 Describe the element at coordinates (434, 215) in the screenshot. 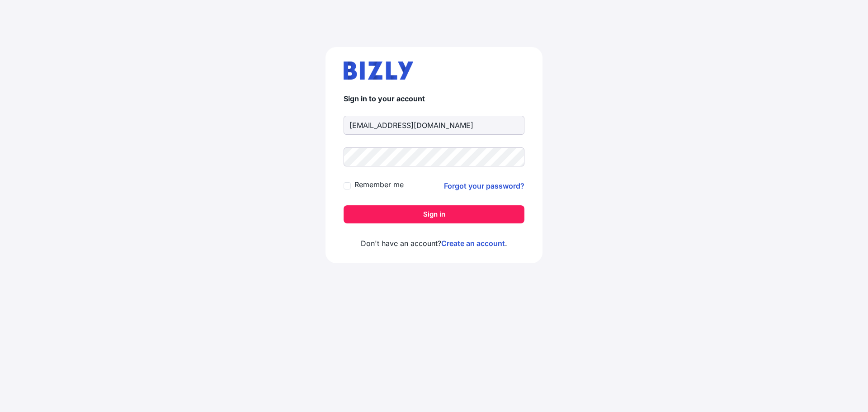

I see `button: Sign in` at that location.